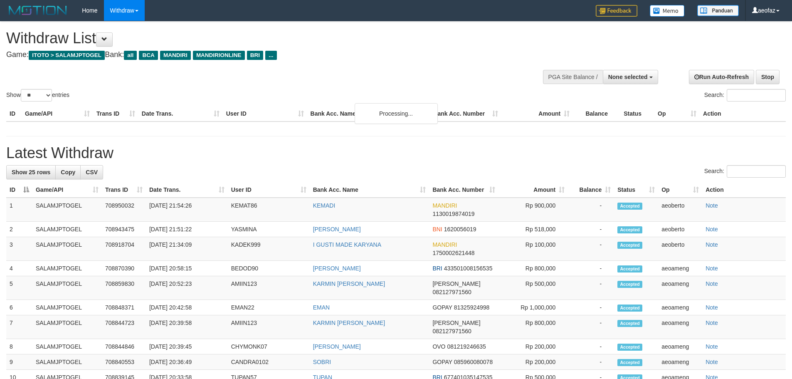 This screenshot has width=792, height=379. What do you see at coordinates (255, 55) in the screenshot?
I see `span: BRI` at bounding box center [255, 55].